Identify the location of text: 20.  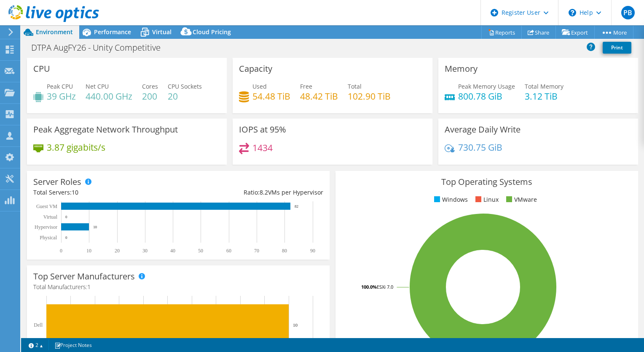
(117, 250).